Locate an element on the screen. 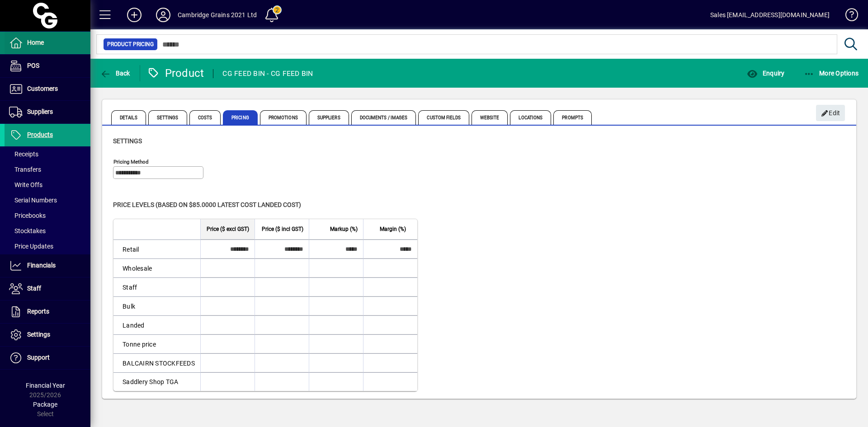 This screenshot has width=868, height=427. td: Tonne price is located at coordinates (157, 344).